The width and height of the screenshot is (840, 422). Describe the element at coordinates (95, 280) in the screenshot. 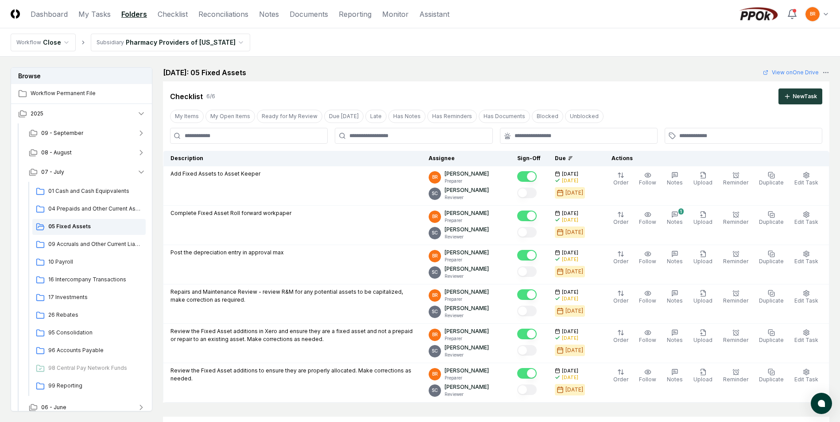

I see `span: 16 Intercompany Transactions` at that location.